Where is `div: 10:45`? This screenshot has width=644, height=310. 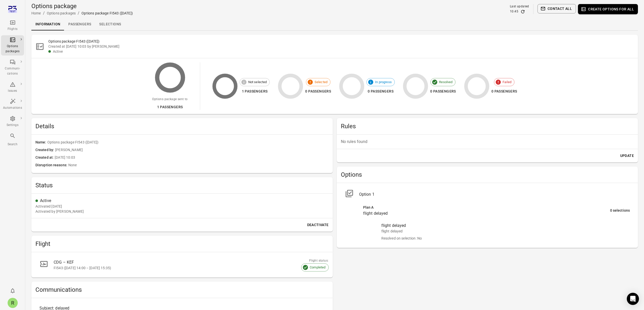 div: 10:45 is located at coordinates (514, 12).